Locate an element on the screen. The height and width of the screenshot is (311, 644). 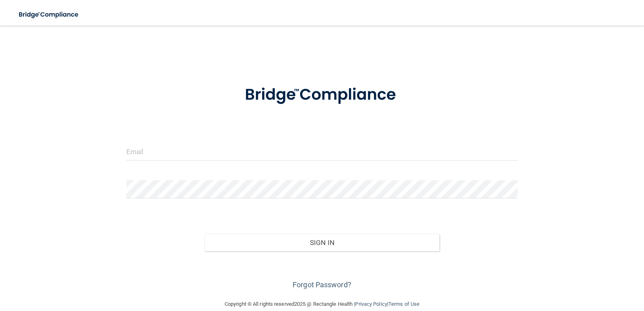
input: Email is located at coordinates (322, 152).